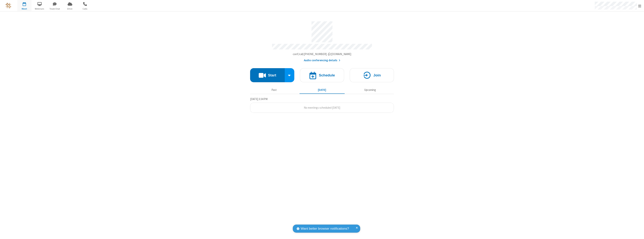 The height and width of the screenshot is (239, 644). Describe the element at coordinates (272, 75) in the screenshot. I see `h4: Start` at that location.